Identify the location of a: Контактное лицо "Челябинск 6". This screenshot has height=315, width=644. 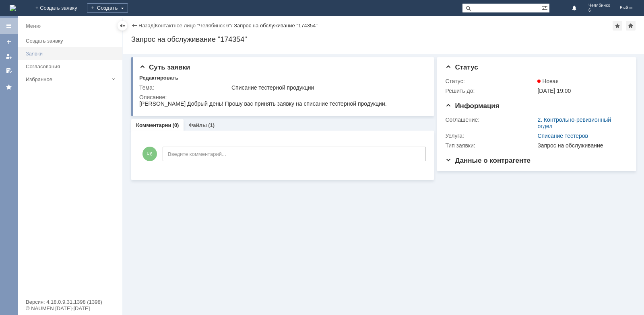
(192, 26).